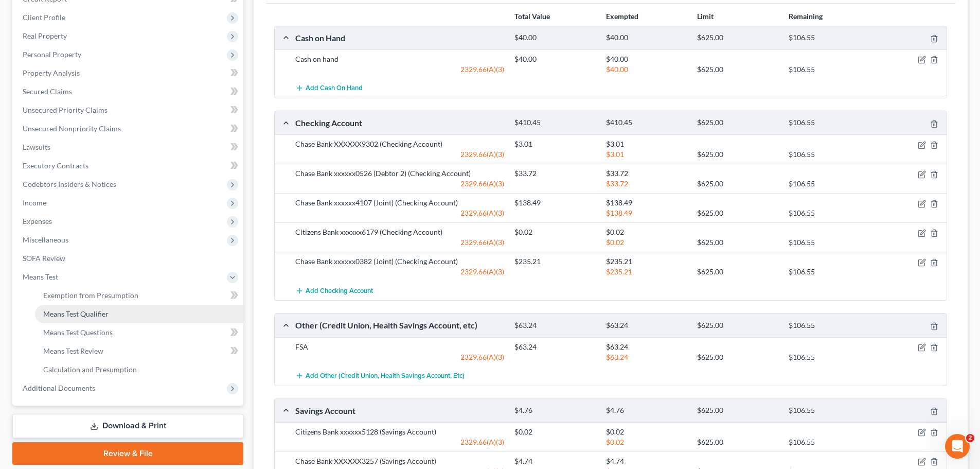  I want to click on div: Chase Bank XXXXXX9302 (Checking Account), so click(400, 145).